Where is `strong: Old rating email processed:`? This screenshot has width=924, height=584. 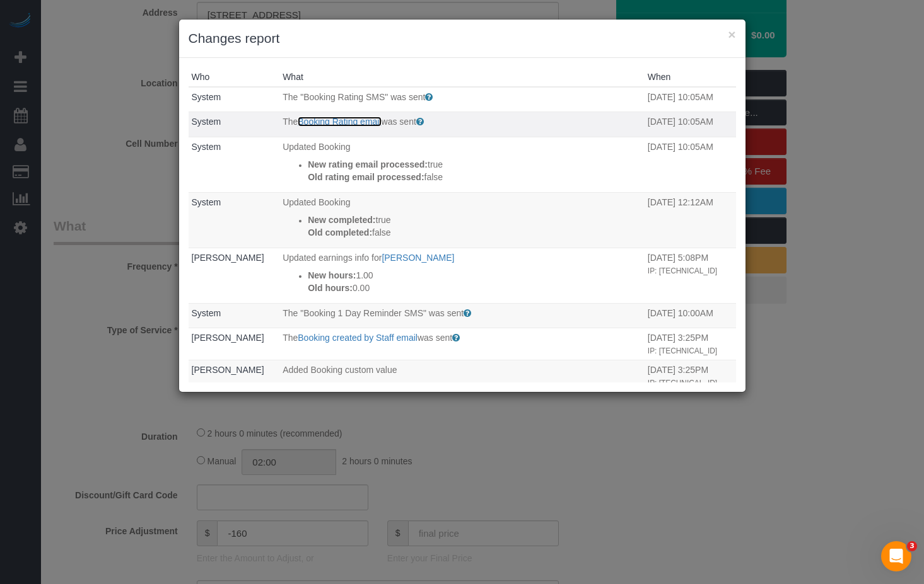 strong: Old rating email processed: is located at coordinates (366, 177).